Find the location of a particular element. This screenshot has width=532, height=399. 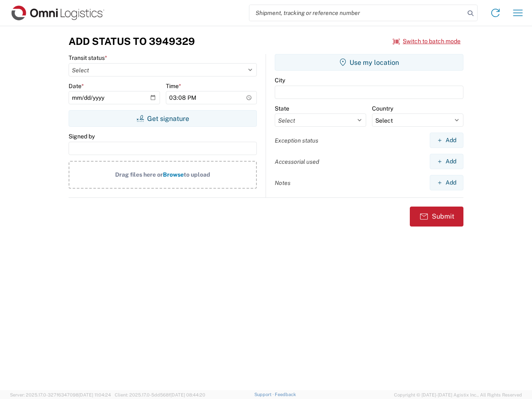

span: to upload is located at coordinates (197, 175).